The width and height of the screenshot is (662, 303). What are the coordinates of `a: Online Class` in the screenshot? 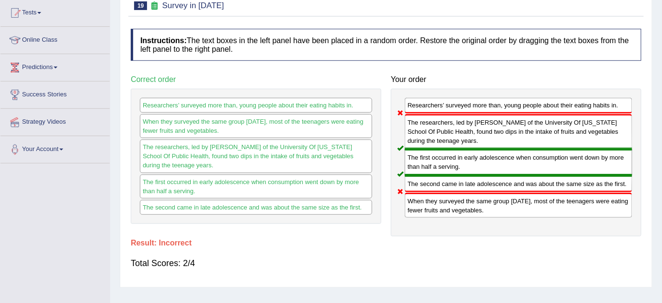 It's located at (55, 39).